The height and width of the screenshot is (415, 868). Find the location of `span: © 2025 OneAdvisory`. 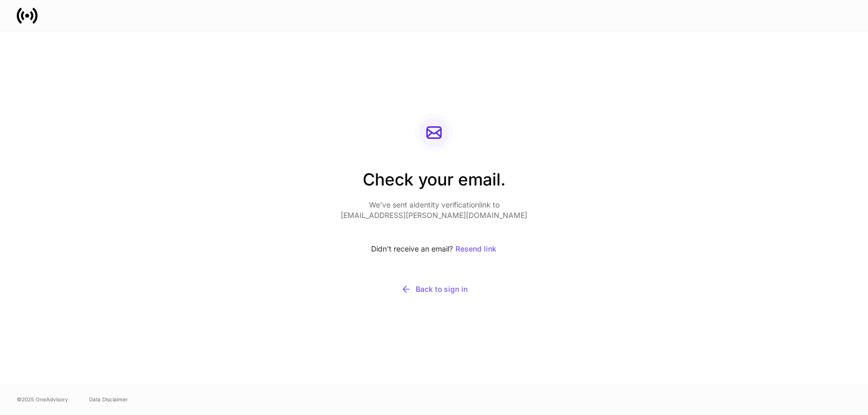

span: © 2025 OneAdvisory is located at coordinates (42, 399).